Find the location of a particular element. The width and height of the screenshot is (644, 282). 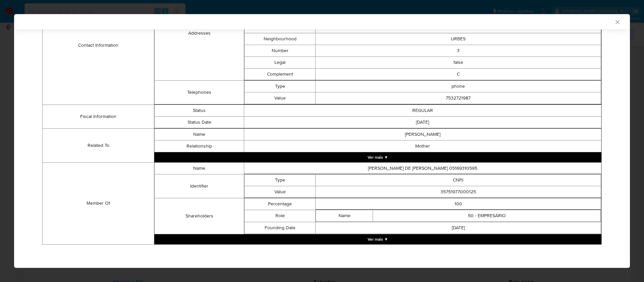

td: phone is located at coordinates (458, 86).